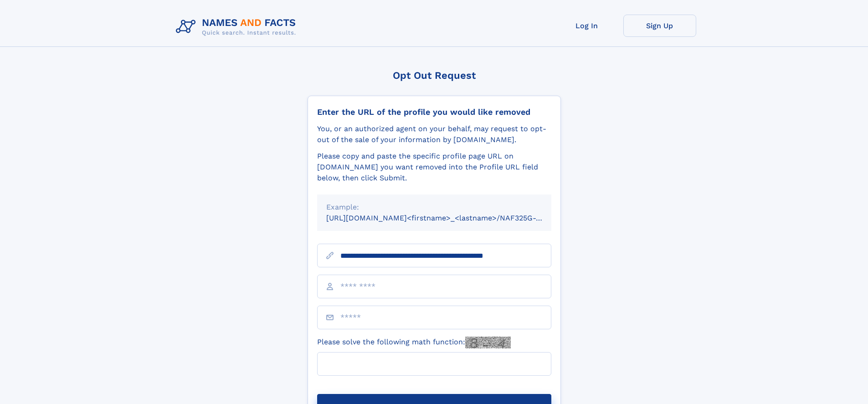 The image size is (868, 404). Describe the element at coordinates (434, 112) in the screenshot. I see `div: Enter the URL of the profile you would like removed` at that location.